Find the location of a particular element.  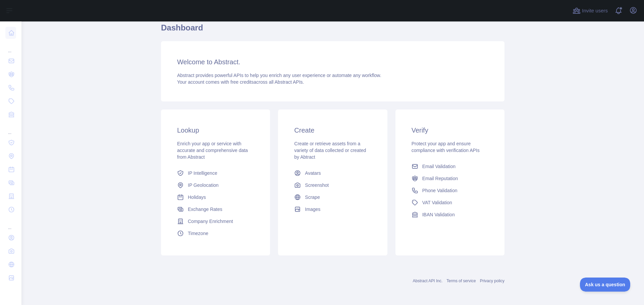

span: Images is located at coordinates (313, 209).